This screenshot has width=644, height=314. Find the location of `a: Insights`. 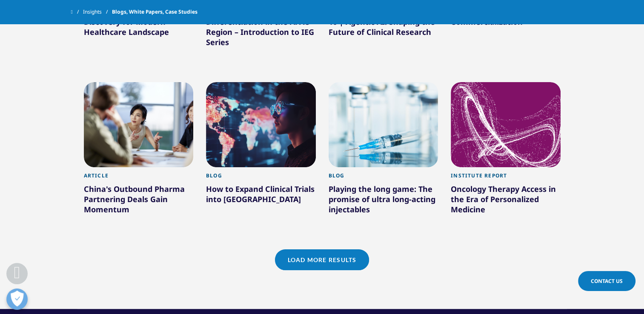

a: Insights is located at coordinates (97, 12).